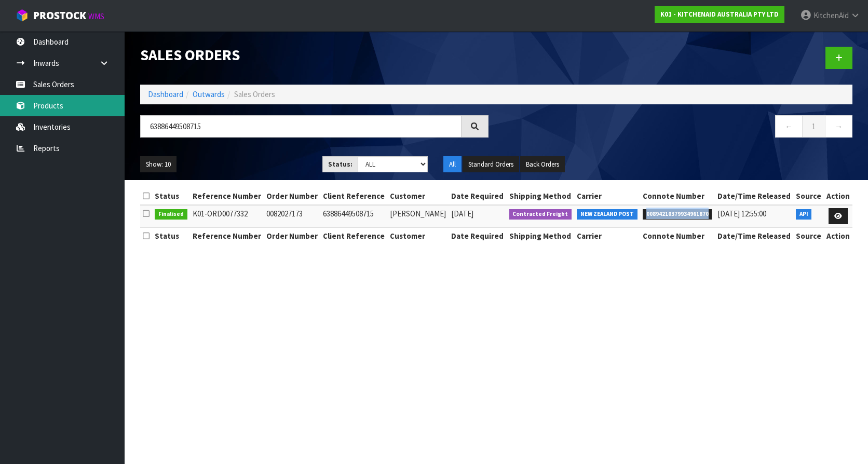 This screenshot has height=464, width=868. Describe the element at coordinates (292, 216) in the screenshot. I see `td: 0082027173` at that location.